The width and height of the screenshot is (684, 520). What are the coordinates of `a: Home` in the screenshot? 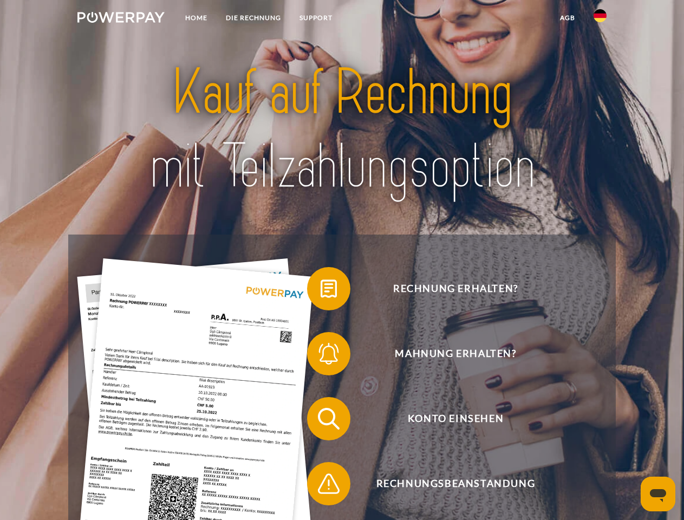 It's located at (196, 18).